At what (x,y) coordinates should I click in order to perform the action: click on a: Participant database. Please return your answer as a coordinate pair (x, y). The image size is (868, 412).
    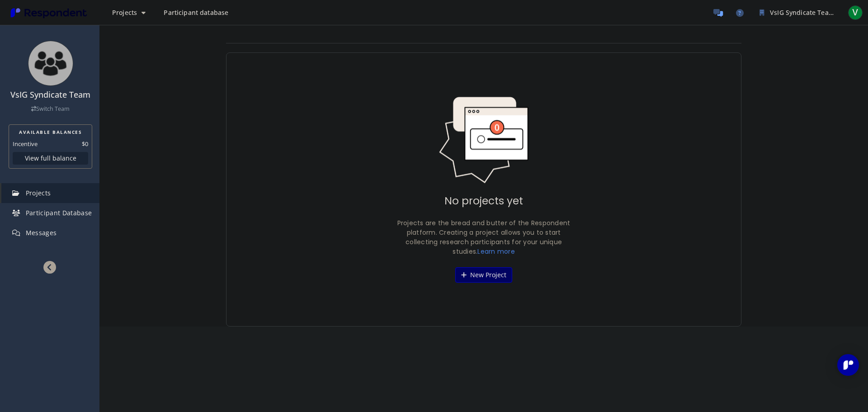
    Looking at the image, I should click on (196, 13).